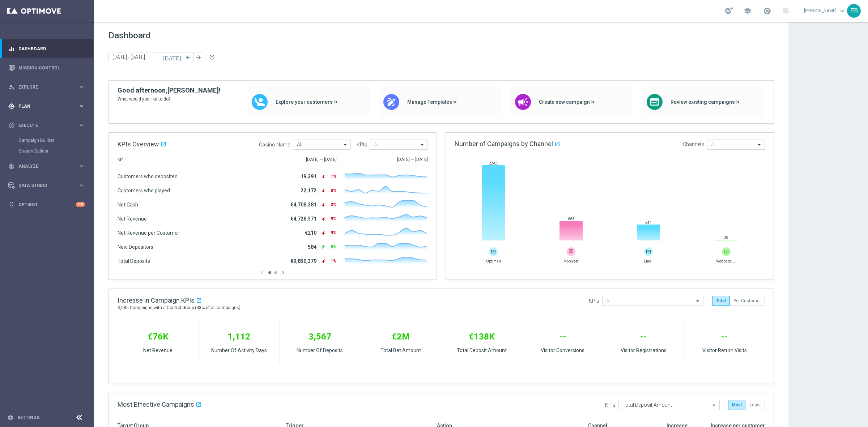 The image size is (868, 427). Describe the element at coordinates (48, 125) in the screenshot. I see `span: Execute` at that location.